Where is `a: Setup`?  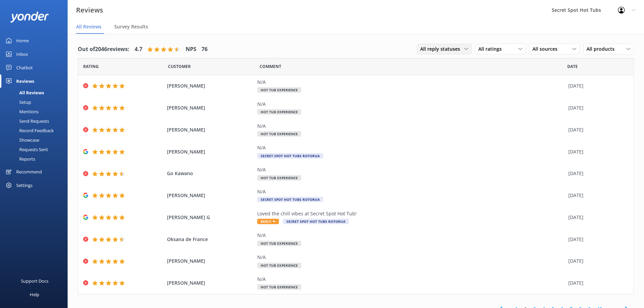
a: Setup is located at coordinates (36, 102).